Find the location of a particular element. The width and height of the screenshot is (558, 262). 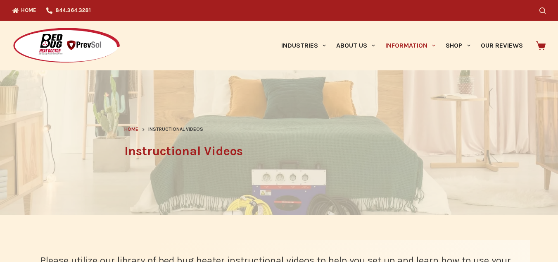

a: Information is located at coordinates (411, 45).